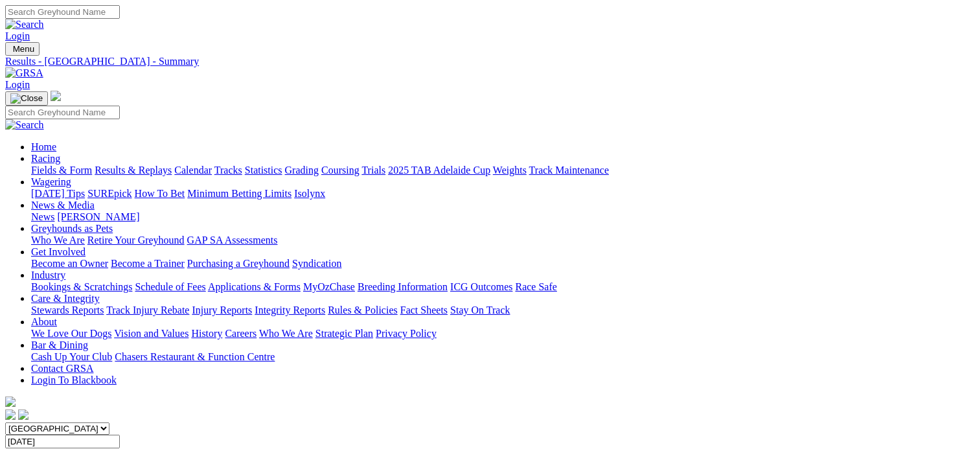 This screenshot has width=980, height=449. Describe the element at coordinates (44, 146) in the screenshot. I see `a: Home` at that location.